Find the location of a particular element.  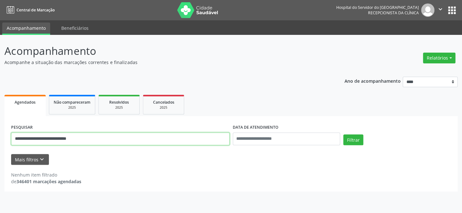

button: Filtrar is located at coordinates (353, 140).